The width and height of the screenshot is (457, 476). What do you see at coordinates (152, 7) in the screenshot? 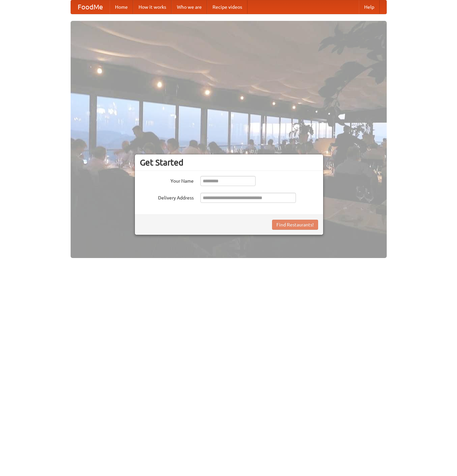
I see `a: How it works` at bounding box center [152, 7].